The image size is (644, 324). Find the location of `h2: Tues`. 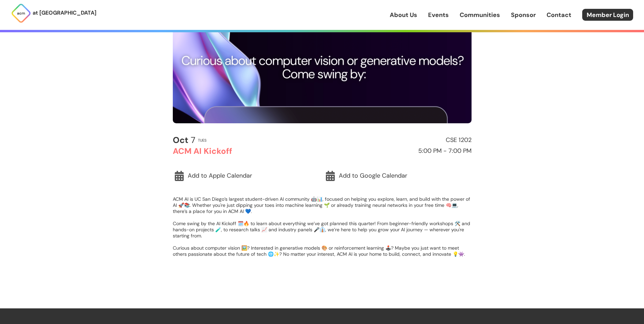

h2: Tues is located at coordinates (202, 140).